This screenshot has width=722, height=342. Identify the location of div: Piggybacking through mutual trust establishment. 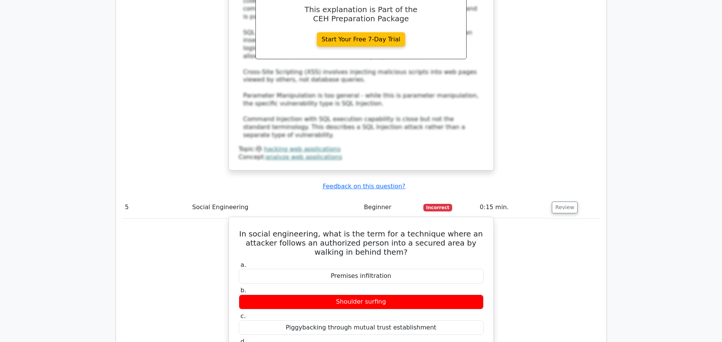
(361, 327).